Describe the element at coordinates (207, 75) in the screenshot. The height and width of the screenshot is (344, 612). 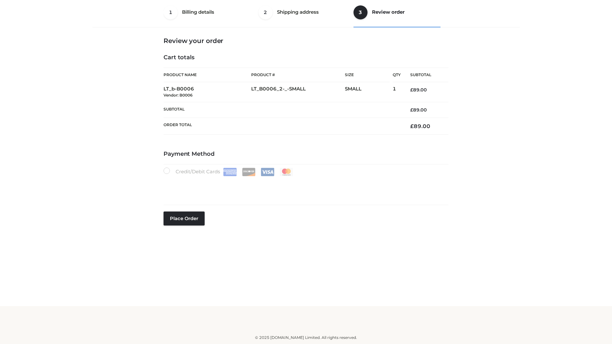
I see `th: Product Name` at that location.